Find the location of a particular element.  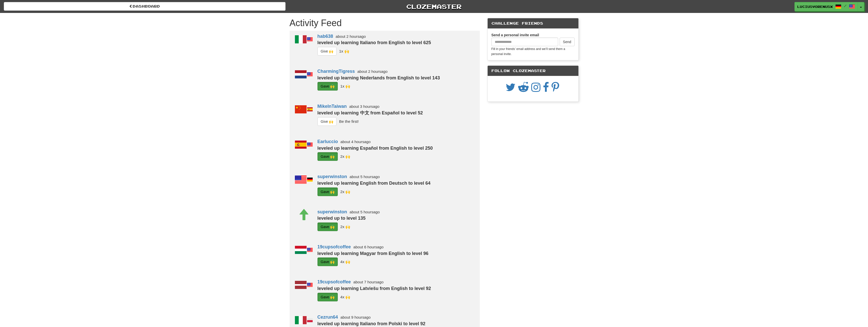

small: CharmingTigress is located at coordinates (344, 51).